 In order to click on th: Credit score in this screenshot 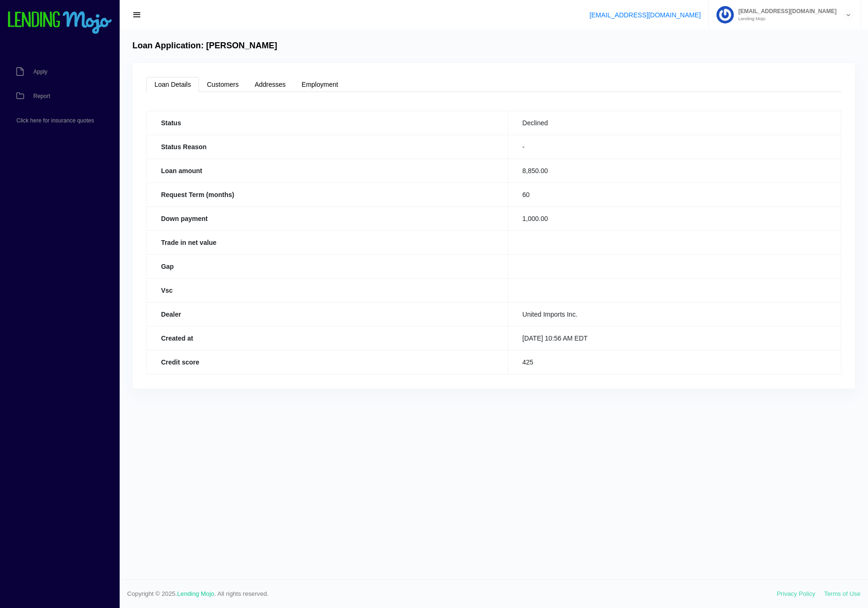, I will do `click(327, 362)`.